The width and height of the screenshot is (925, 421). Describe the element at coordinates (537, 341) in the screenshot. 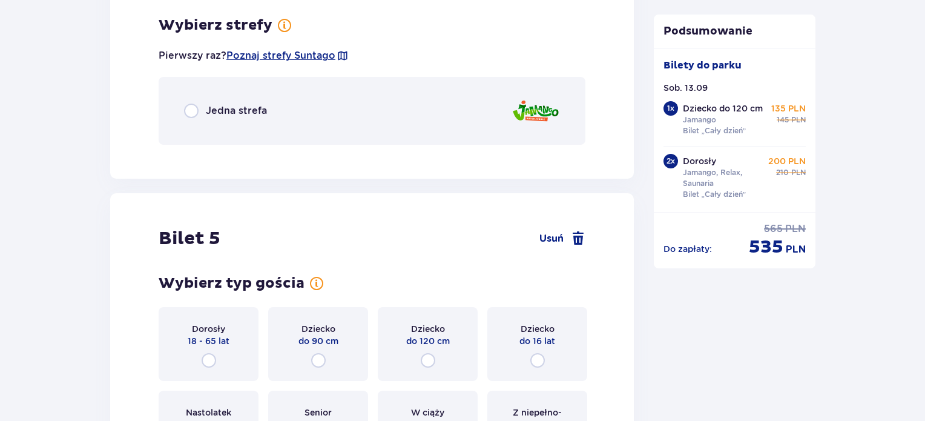

I see `p: do 16 lat` at that location.